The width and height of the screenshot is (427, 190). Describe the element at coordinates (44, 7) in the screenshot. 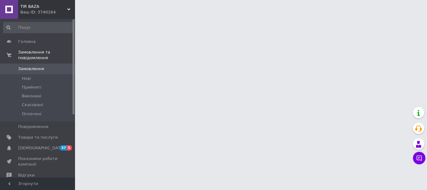

I see `span: TIR BAZA` at that location.